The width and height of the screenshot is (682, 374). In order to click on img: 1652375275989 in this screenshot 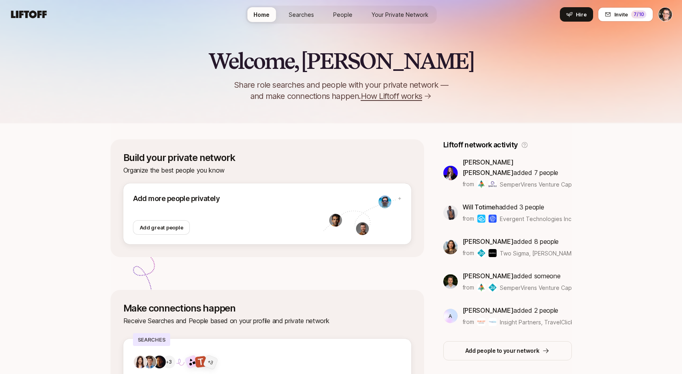, I will do `click(362, 229)`.